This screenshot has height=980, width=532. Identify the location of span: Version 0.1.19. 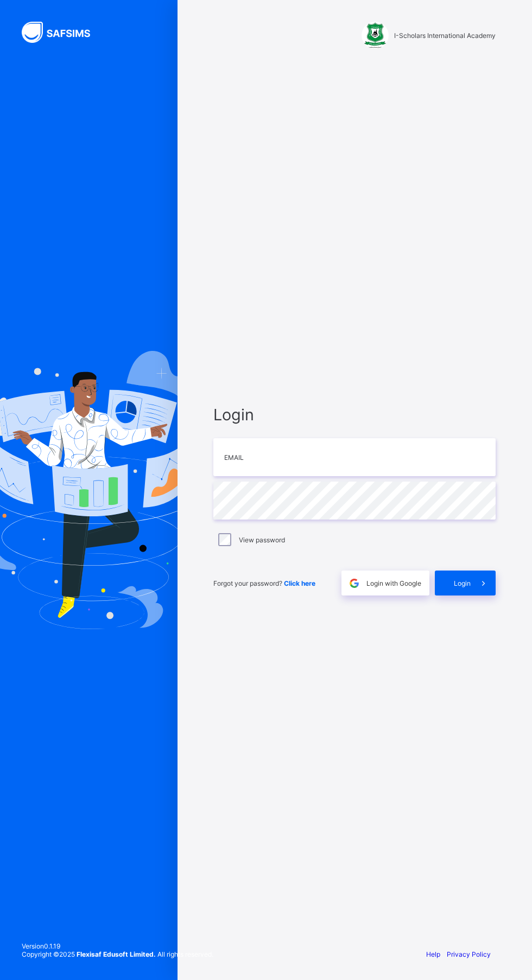
(117, 946).